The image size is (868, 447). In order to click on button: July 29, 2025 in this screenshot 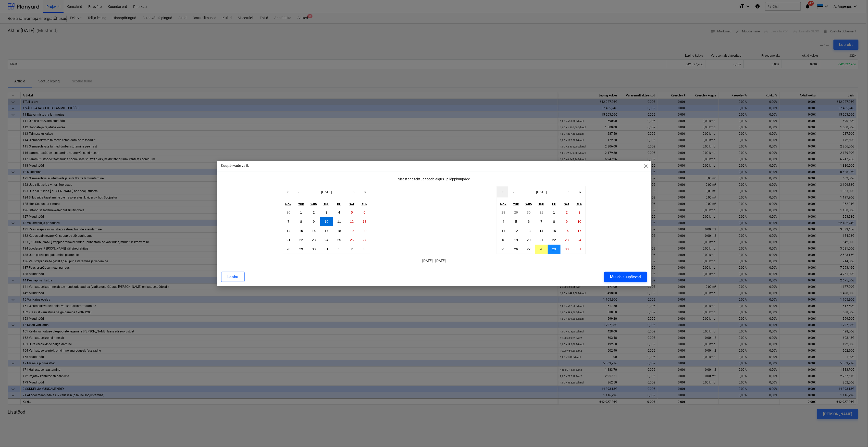, I will do `click(516, 213)`.